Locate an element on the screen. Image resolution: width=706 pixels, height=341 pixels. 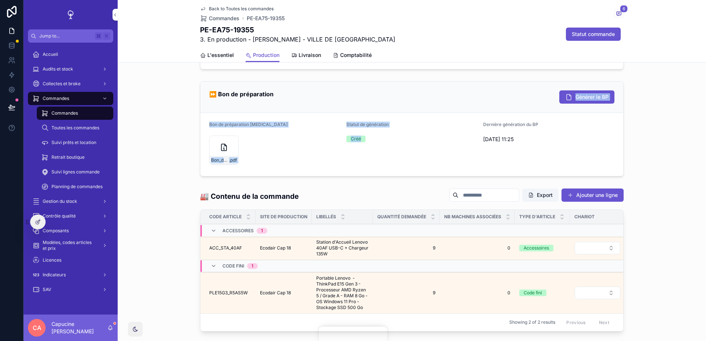
a: Retrait boutique is located at coordinates (75, 157).